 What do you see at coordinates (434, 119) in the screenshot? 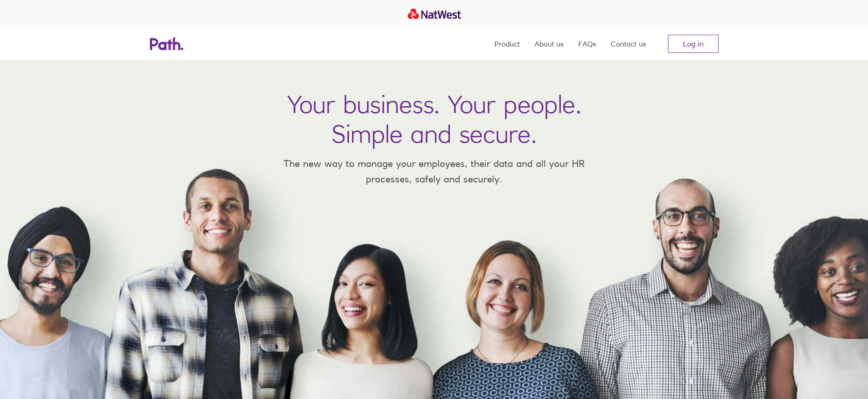
I see `h1: Your business. Your people. Simple and secure.` at bounding box center [434, 119].